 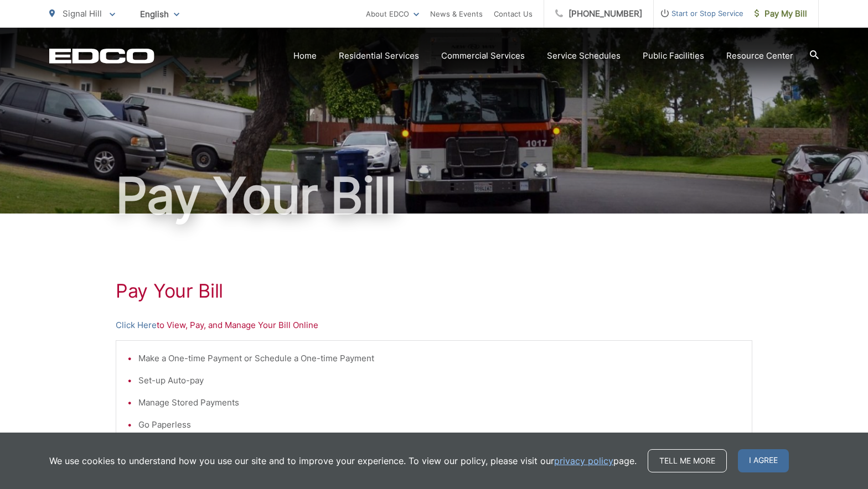 I want to click on a: About EDCO, so click(x=392, y=14).